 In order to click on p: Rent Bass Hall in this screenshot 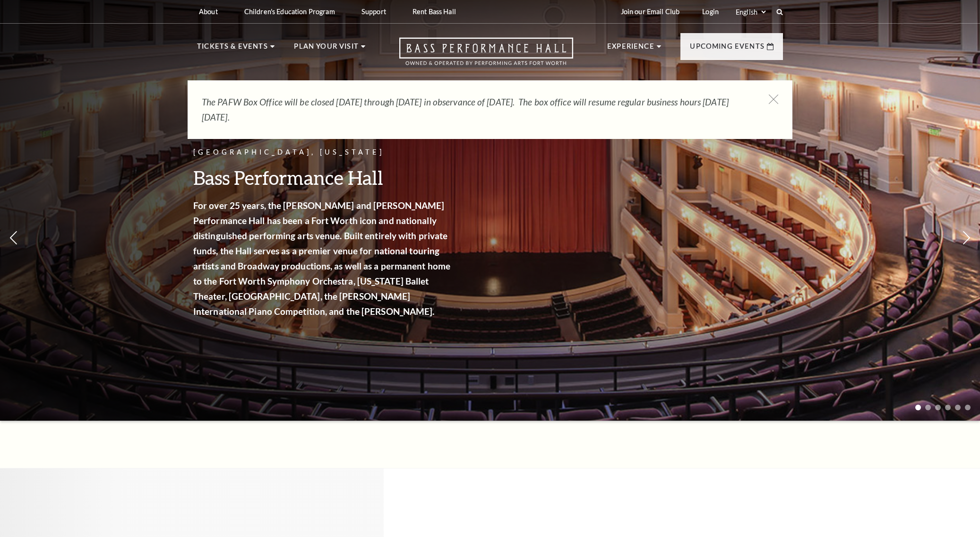, I will do `click(434, 11)`.